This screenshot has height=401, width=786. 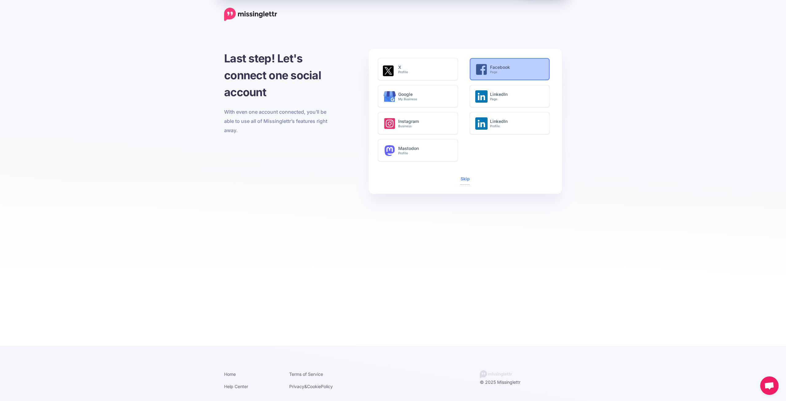 What do you see at coordinates (425, 123) in the screenshot?
I see `h6: Instagram` at bounding box center [425, 123].